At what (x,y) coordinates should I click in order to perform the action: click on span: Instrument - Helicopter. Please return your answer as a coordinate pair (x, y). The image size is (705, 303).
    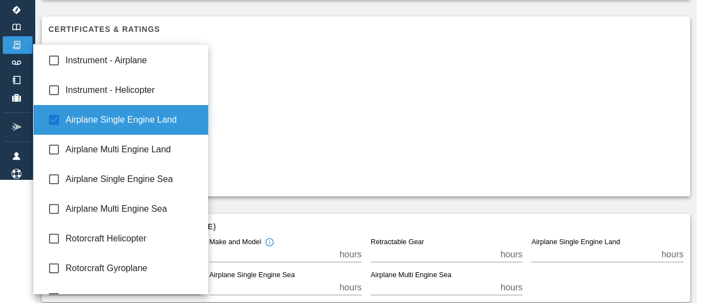
    Looking at the image, I should click on (133, 90).